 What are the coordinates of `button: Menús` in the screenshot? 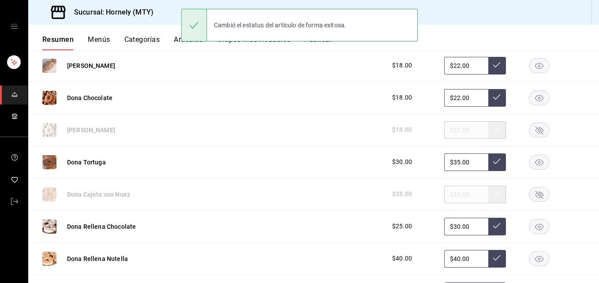 It's located at (99, 43).